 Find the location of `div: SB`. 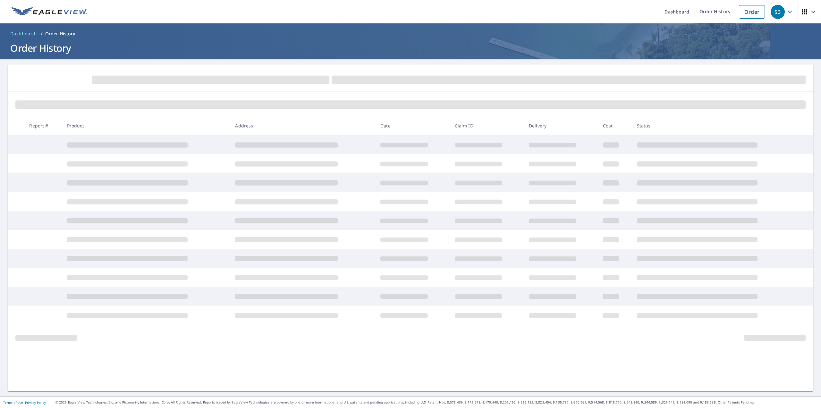

div: SB is located at coordinates (778, 12).